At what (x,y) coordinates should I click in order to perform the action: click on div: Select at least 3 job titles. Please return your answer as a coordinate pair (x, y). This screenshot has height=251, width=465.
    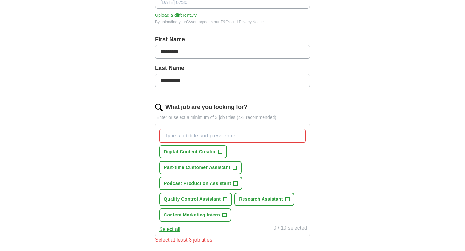
    Looking at the image, I should click on (232, 240).